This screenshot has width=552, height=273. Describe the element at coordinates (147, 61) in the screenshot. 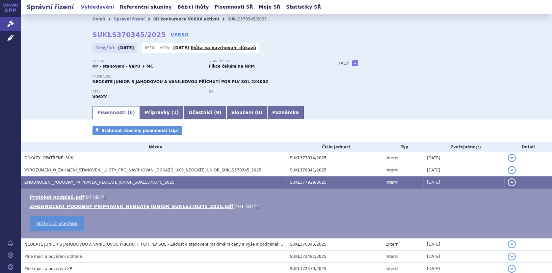

I see `p: Typ SŘ:` at that location.